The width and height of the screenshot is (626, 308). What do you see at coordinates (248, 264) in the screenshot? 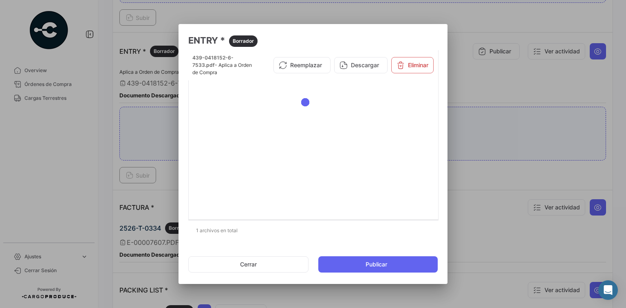
I see `button: Cerrar` at bounding box center [248, 264].